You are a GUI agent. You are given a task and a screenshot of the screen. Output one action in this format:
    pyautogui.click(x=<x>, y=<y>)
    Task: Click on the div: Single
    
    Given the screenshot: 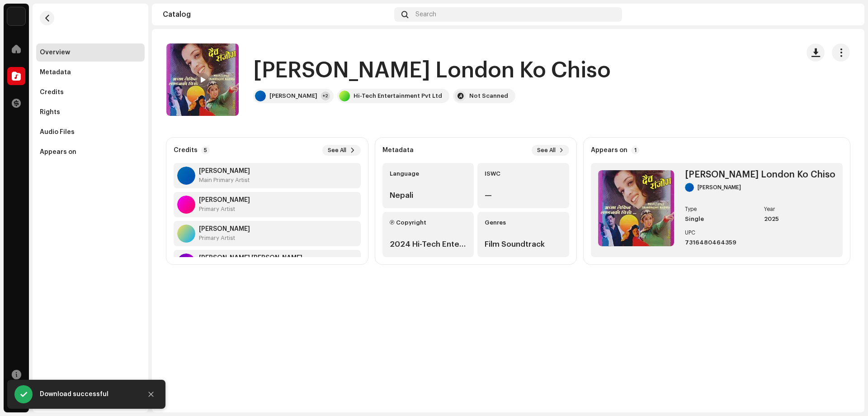 What is the action you would take?
    pyautogui.click(x=721, y=219)
    